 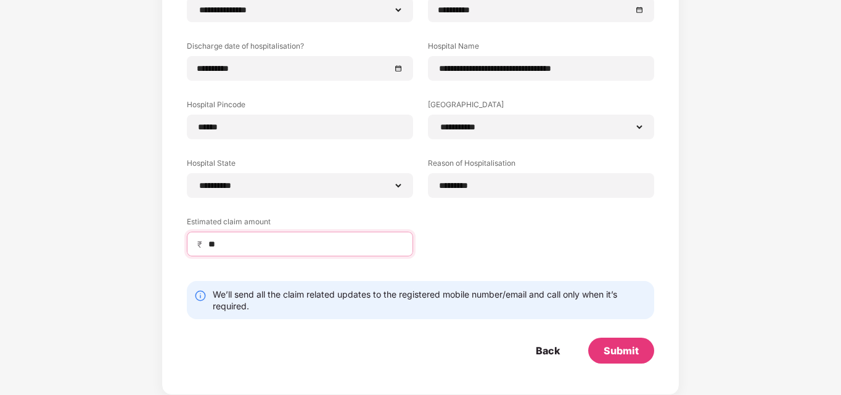 I want to click on div: Back, so click(x=547, y=351).